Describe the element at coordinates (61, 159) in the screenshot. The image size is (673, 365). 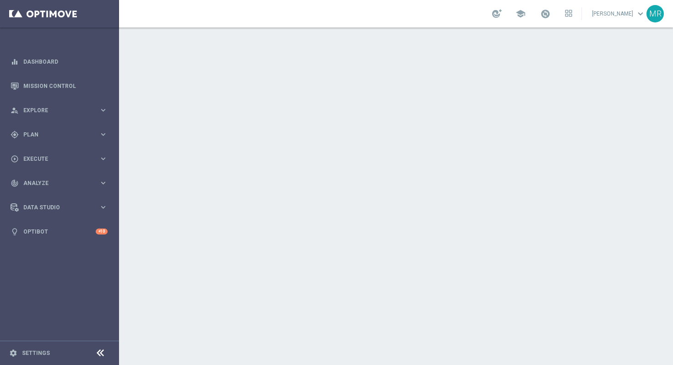
I see `span: Execute` at that location.